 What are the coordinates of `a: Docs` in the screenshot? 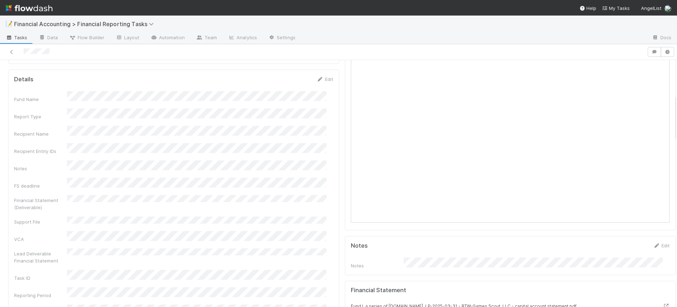 It's located at (662, 38).